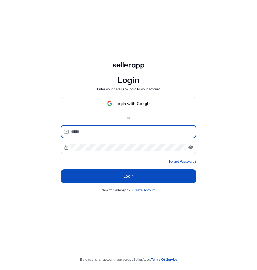 Image resolution: width=257 pixels, height=270 pixels. Describe the element at coordinates (128, 80) in the screenshot. I see `h1: Login` at that location.